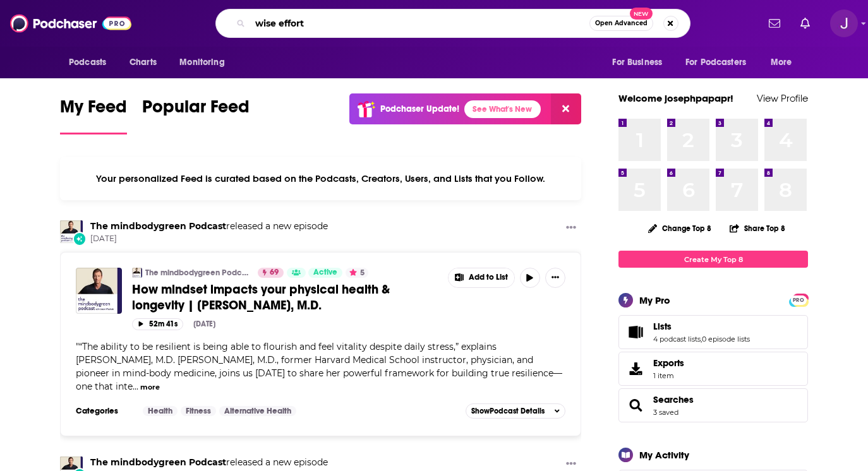 The width and height of the screenshot is (868, 471). What do you see at coordinates (258, 411) in the screenshot?
I see `a: Alternative Health` at bounding box center [258, 411].